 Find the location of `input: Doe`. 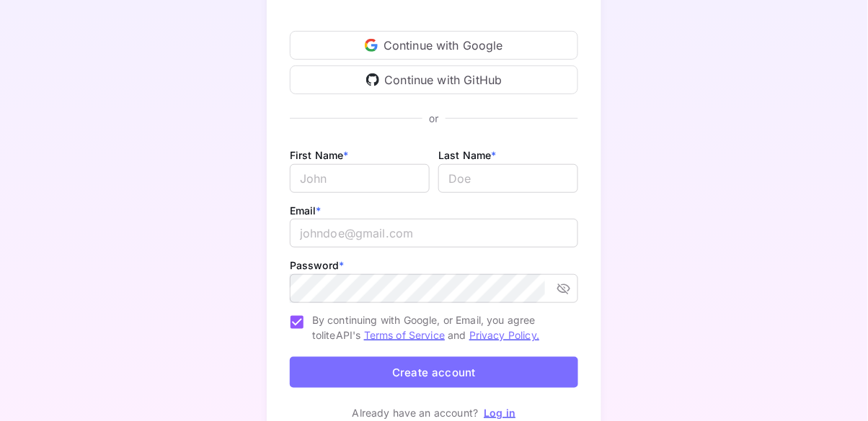

input: Doe is located at coordinates (508, 179).